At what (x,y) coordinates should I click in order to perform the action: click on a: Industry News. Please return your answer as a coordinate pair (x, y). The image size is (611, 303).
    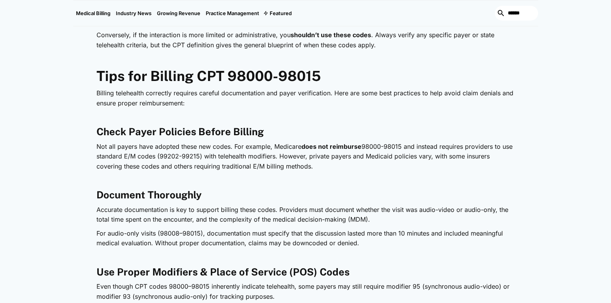
    Looking at the image, I should click on (134, 13).